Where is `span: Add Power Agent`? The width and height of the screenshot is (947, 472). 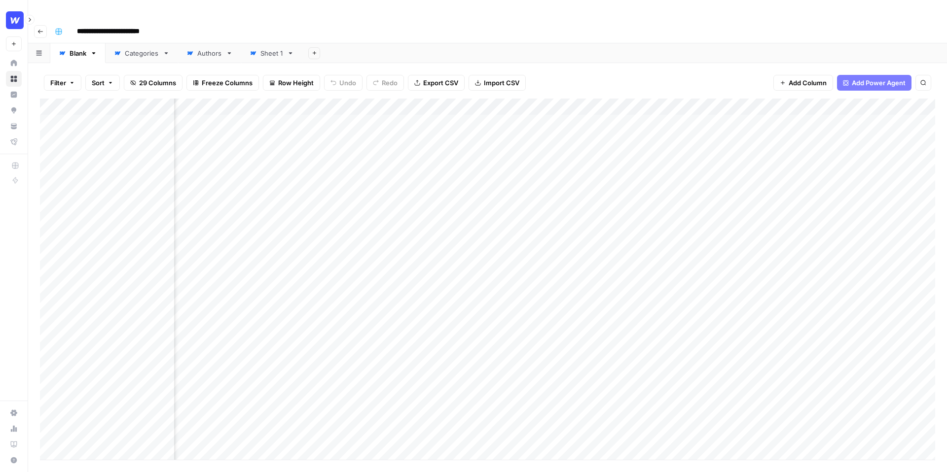 span: Add Power Agent is located at coordinates (878, 83).